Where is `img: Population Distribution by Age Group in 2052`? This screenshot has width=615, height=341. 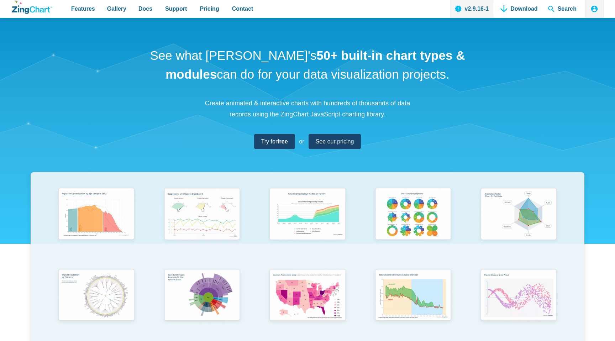
img: Population Distribution by Age Group in 2052 is located at coordinates (96, 215).